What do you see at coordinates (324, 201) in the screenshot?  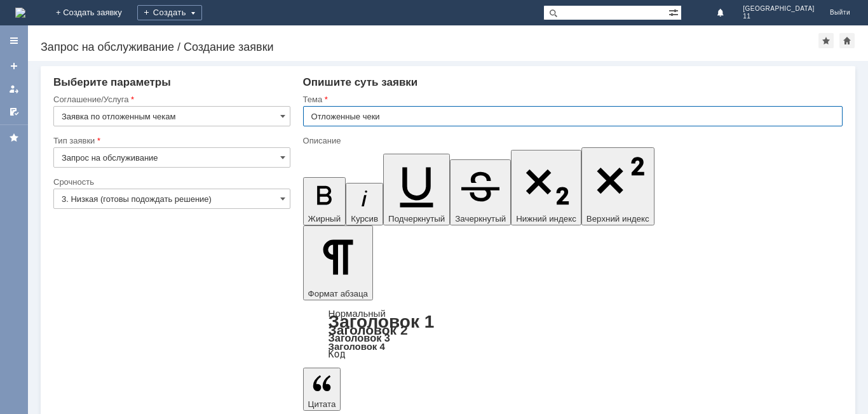 I see `button: Жирный` at bounding box center [324, 201].